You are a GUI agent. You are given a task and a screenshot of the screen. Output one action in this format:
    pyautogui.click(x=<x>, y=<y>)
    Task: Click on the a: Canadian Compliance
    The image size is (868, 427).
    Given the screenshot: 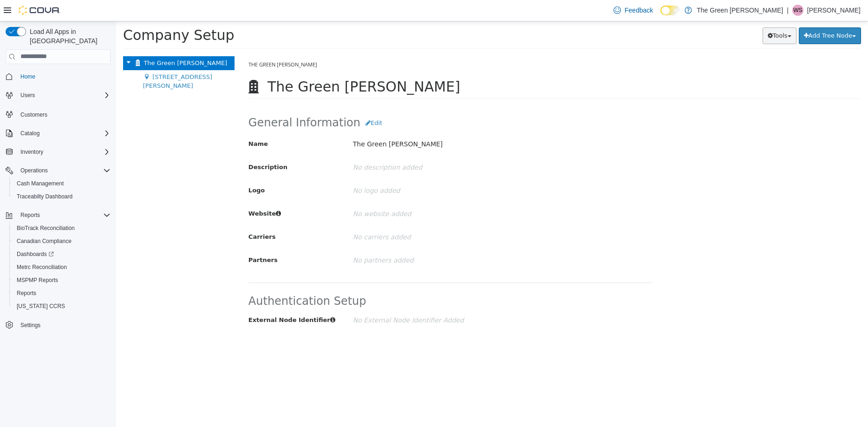 What is the action you would take?
    pyautogui.click(x=44, y=241)
    